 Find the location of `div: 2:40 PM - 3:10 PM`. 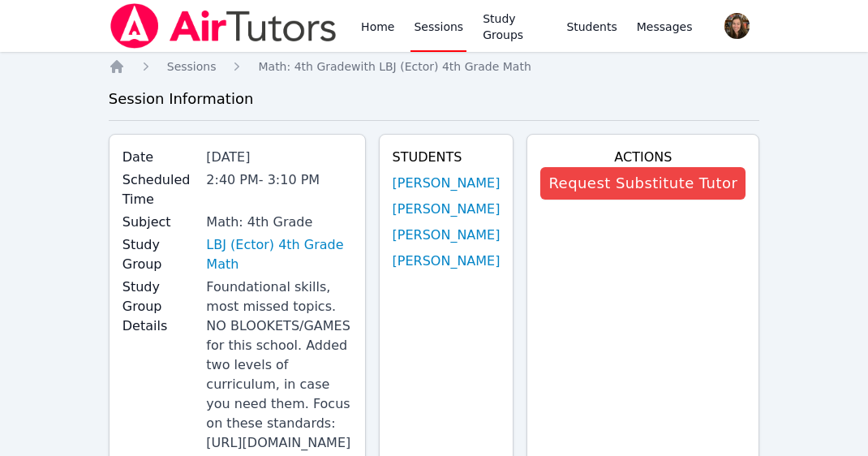

div: 2:40 PM - 3:10 PM is located at coordinates (278, 180).